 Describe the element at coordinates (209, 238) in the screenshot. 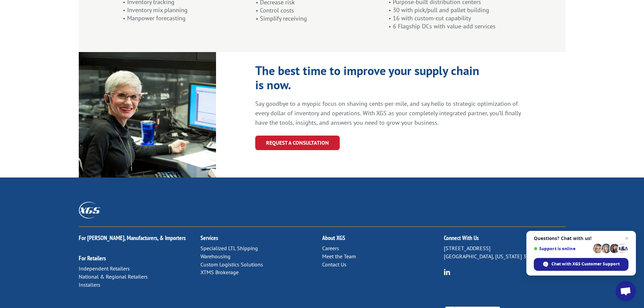

I see `a: Services` at that location.